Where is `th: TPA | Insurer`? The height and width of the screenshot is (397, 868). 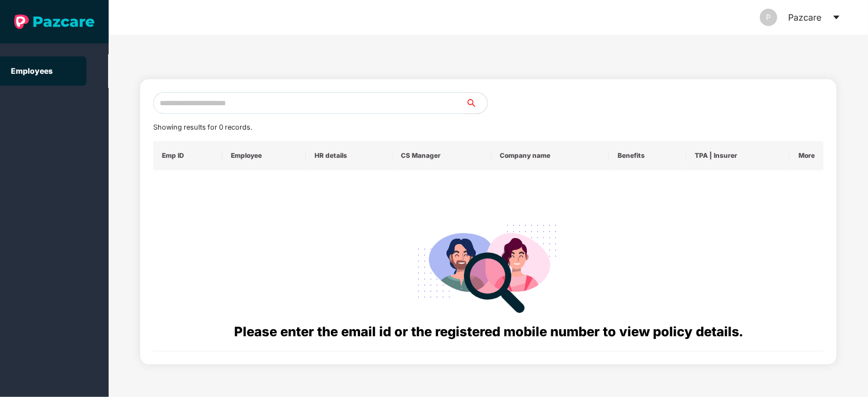
th: TPA | Insurer is located at coordinates (737, 156).